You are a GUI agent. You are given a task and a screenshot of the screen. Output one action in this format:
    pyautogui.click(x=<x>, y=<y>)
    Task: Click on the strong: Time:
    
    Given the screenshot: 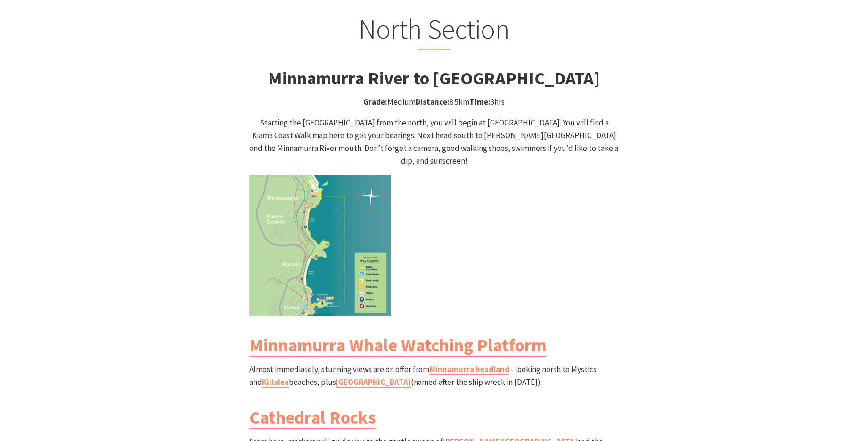 What is the action you would take?
    pyautogui.click(x=480, y=102)
    